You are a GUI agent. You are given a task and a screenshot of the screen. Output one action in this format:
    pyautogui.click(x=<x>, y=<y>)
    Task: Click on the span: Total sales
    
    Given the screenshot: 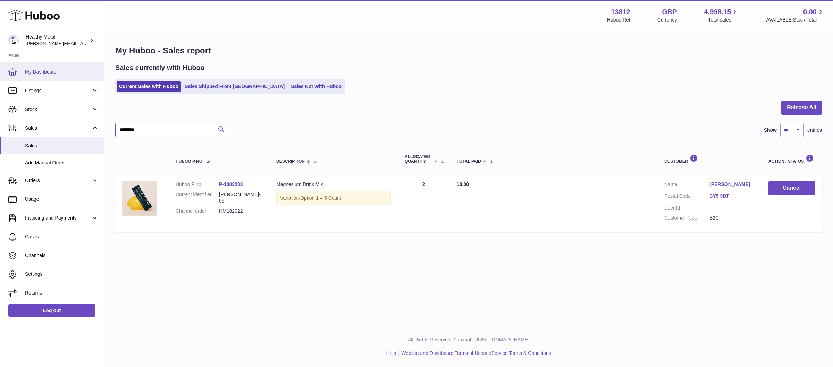 What is the action you would take?
    pyautogui.click(x=723, y=20)
    